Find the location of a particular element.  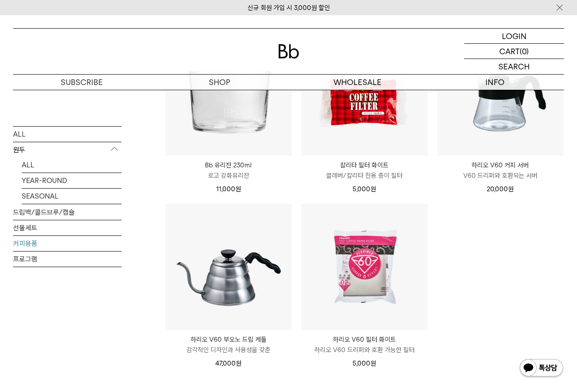

img: Bb 유리잔 230ml is located at coordinates (229, 93).